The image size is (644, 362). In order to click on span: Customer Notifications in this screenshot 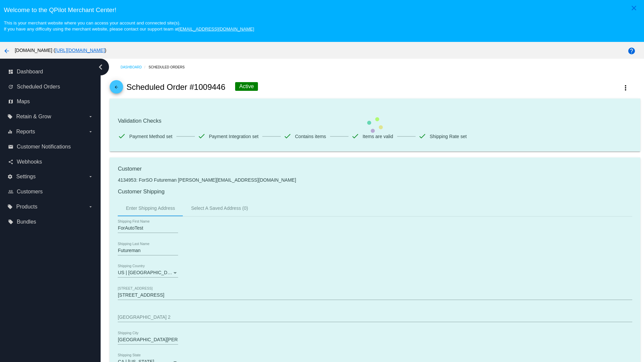, I will do `click(43, 147)`.